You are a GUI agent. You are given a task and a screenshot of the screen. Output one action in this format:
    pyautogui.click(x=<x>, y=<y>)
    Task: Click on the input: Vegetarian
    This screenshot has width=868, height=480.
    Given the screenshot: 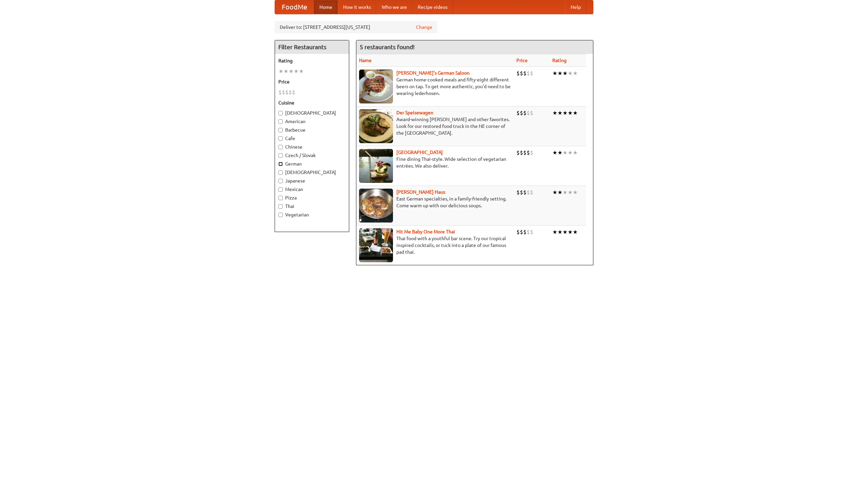 What is the action you would take?
    pyautogui.click(x=280, y=215)
    